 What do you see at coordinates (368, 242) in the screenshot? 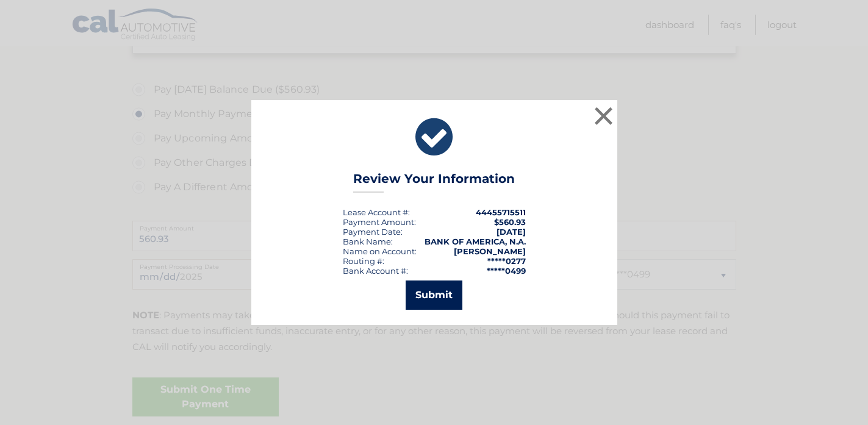
I see `div: Bank Name:` at bounding box center [368, 242].